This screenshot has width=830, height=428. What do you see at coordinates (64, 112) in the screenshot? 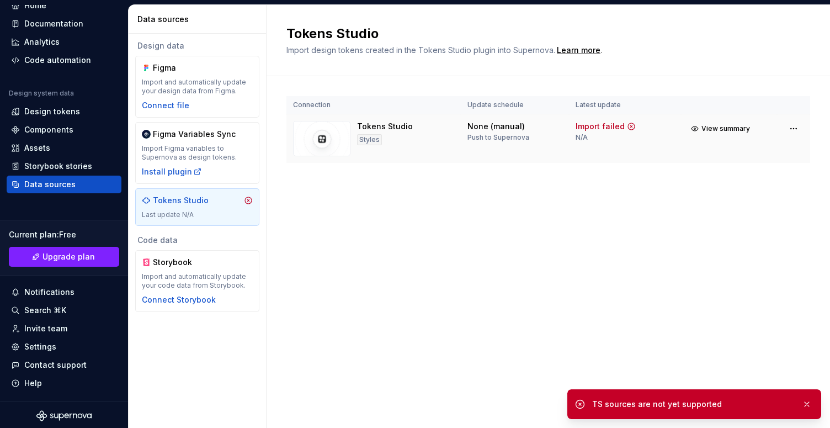
I see `a: Design tokens` at bounding box center [64, 112].